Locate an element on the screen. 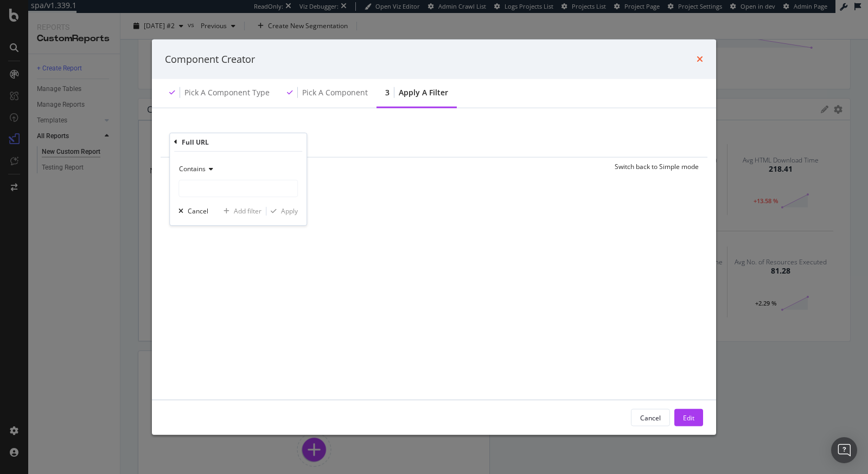 Image resolution: width=868 pixels, height=474 pixels. div: Pick a Component is located at coordinates (335, 92).